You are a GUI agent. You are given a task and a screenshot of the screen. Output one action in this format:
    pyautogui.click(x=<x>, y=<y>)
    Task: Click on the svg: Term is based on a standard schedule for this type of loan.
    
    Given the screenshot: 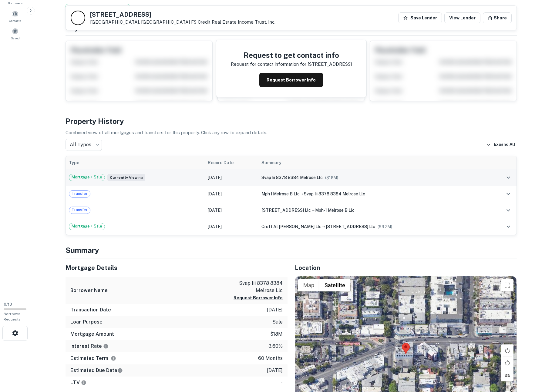 What is the action you would take?
    pyautogui.click(x=113, y=358)
    